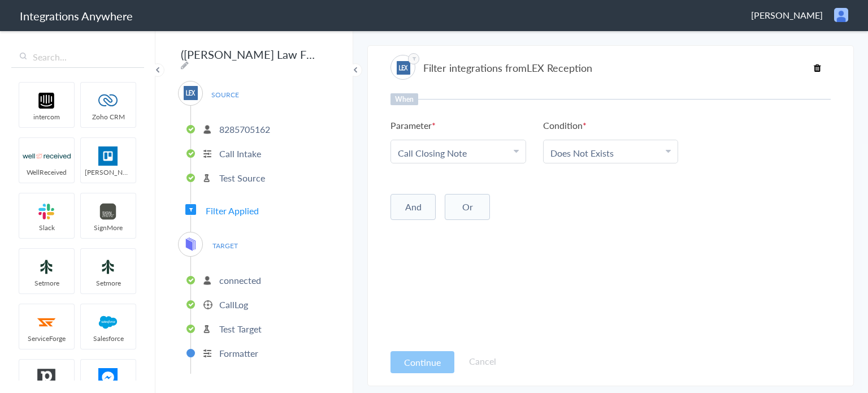 The height and width of the screenshot is (393, 868). What do you see at coordinates (77, 58) in the screenshot?
I see `input: Search...` at bounding box center [77, 58].